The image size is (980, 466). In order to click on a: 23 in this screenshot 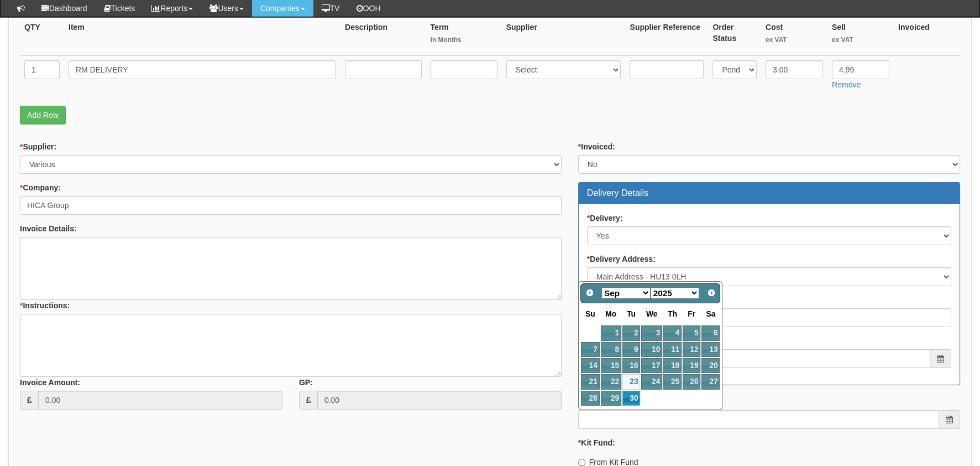, I will do `click(632, 381)`.